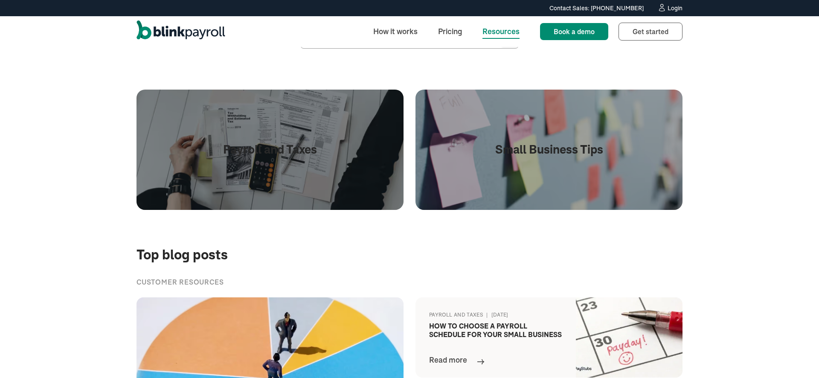  I want to click on a: Login, so click(670, 8).